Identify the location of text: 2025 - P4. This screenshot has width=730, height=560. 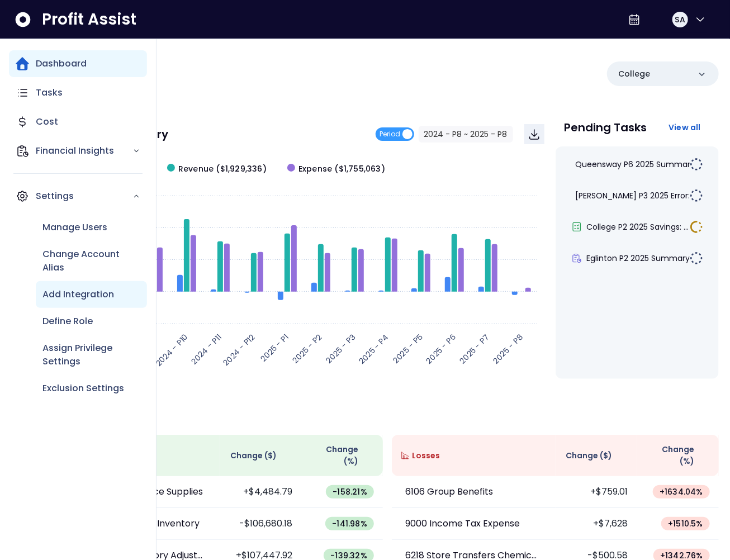
(373, 348).